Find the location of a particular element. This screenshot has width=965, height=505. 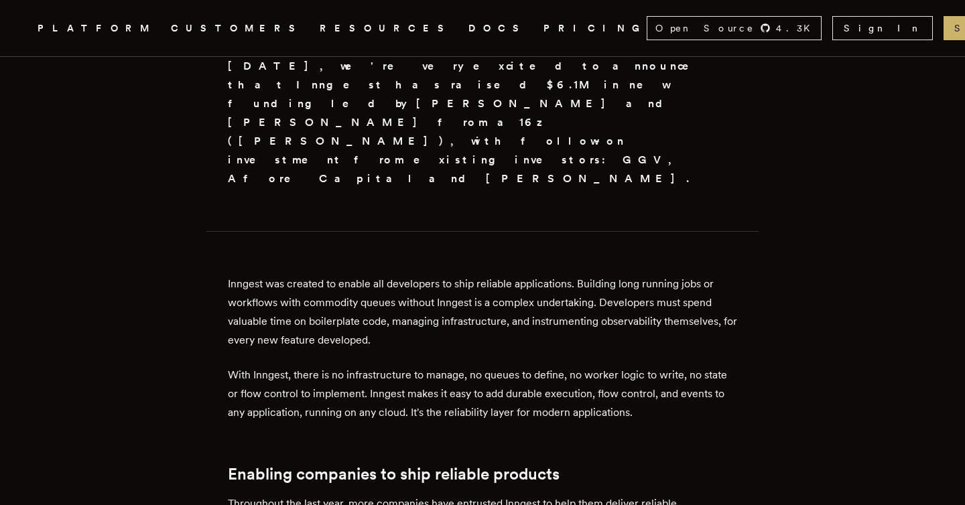

button: RESOURCES is located at coordinates (386, 28).